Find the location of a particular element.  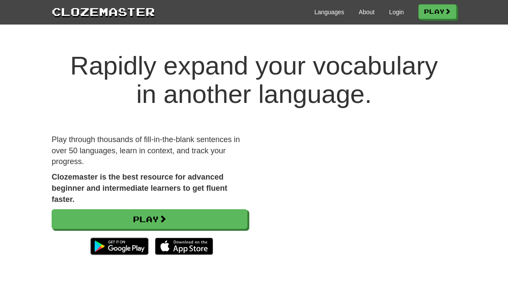

a: About is located at coordinates (366, 12).